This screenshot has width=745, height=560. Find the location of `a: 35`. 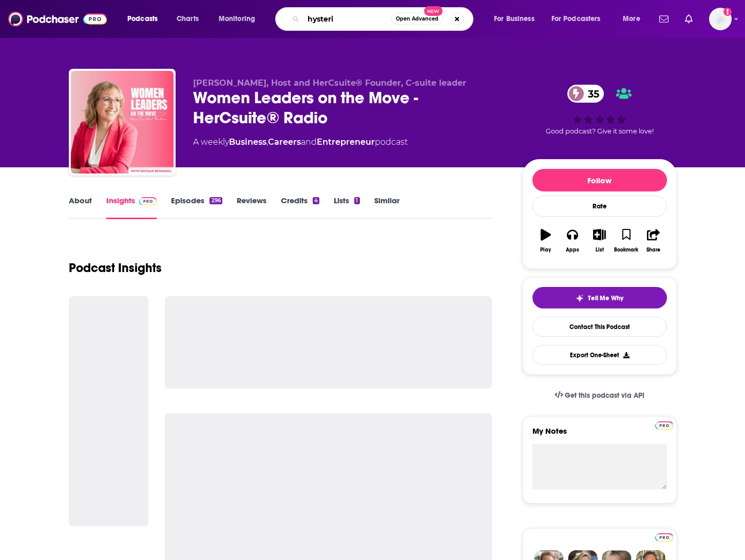

a: 35 is located at coordinates (586, 94).